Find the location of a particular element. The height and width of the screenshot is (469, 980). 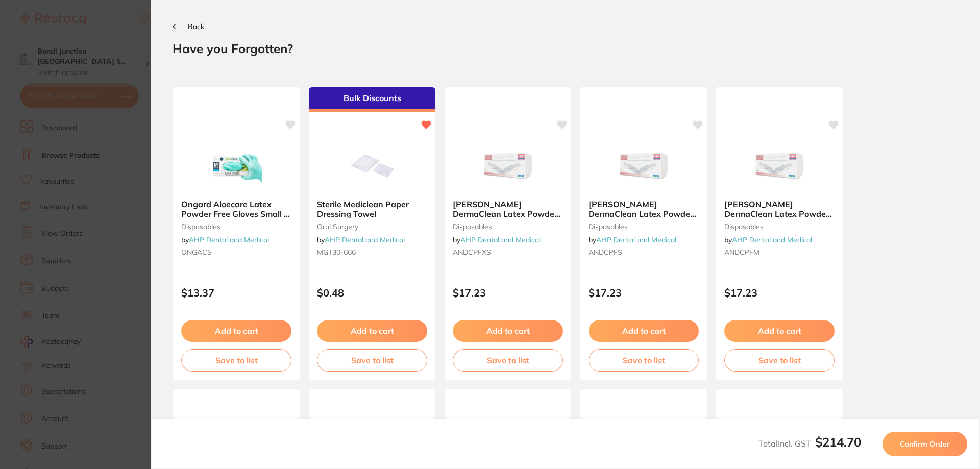

b: Ansell DermaClean Latex Powder Free Exam Gloves, X-Small is located at coordinates (508, 208).